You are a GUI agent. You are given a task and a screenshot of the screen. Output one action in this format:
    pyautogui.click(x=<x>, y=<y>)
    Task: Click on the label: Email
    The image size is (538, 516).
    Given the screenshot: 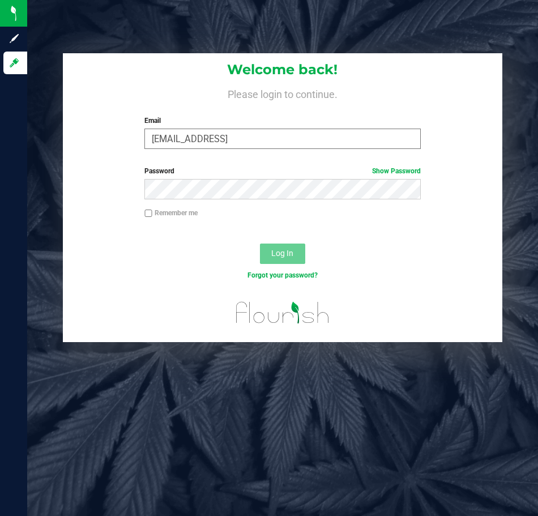 What is the action you would take?
    pyautogui.click(x=283, y=121)
    